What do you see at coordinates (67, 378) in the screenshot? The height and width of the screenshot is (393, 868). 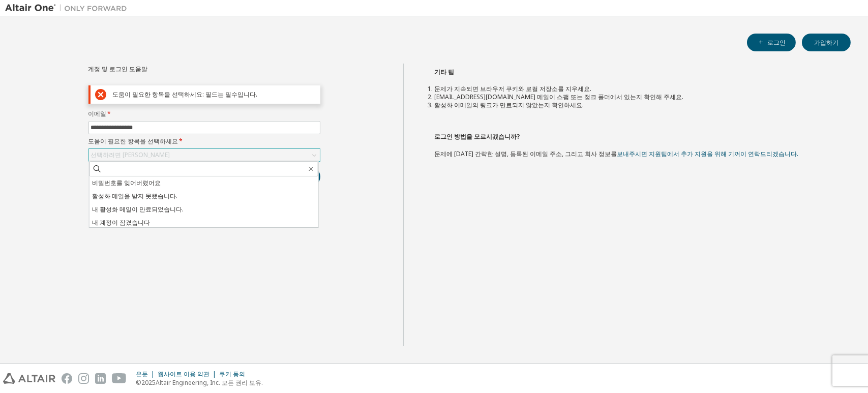 I see `img: facebook.svg` at bounding box center [67, 378].